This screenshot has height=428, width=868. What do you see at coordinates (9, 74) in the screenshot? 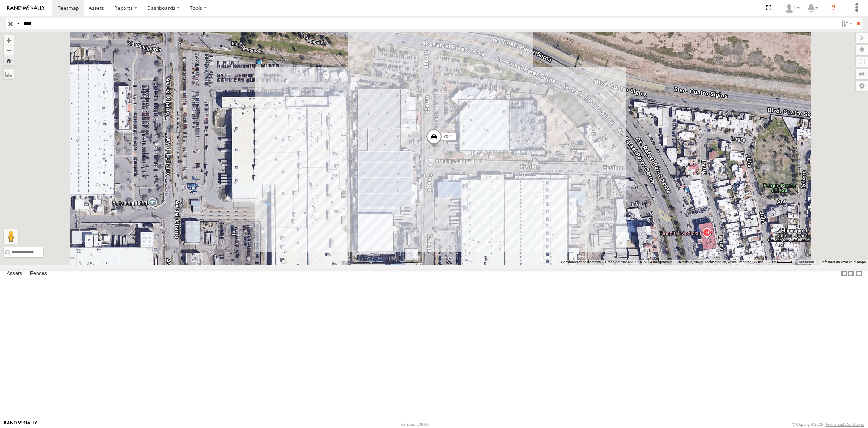
I see `label: Measure` at bounding box center [9, 74].